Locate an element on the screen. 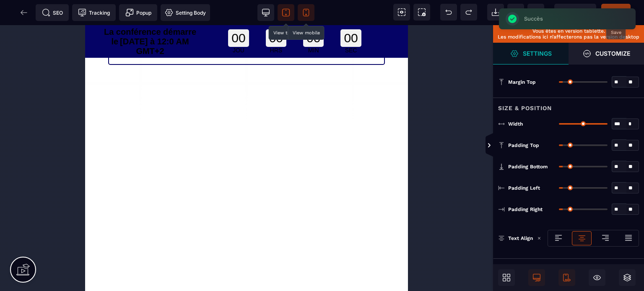 The height and width of the screenshot is (291, 644). span: Settings is located at coordinates (530, 54).